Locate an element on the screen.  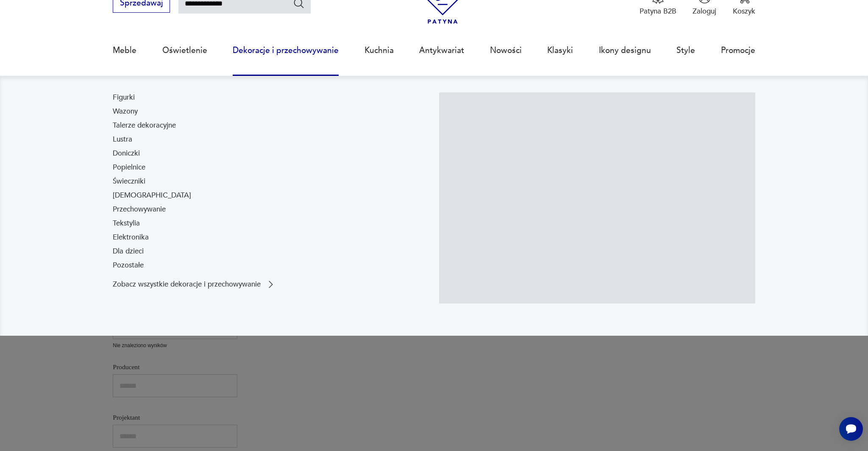
a: Nowości is located at coordinates (506, 51).